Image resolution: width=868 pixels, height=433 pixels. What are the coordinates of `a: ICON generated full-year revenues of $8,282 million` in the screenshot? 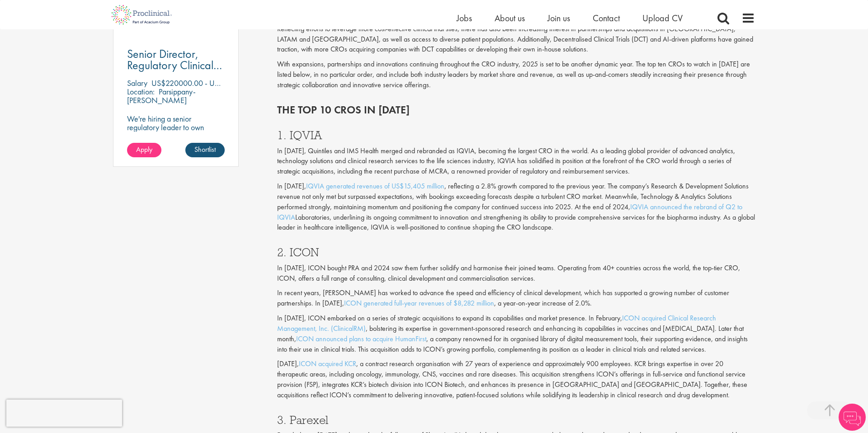 It's located at (419, 303).